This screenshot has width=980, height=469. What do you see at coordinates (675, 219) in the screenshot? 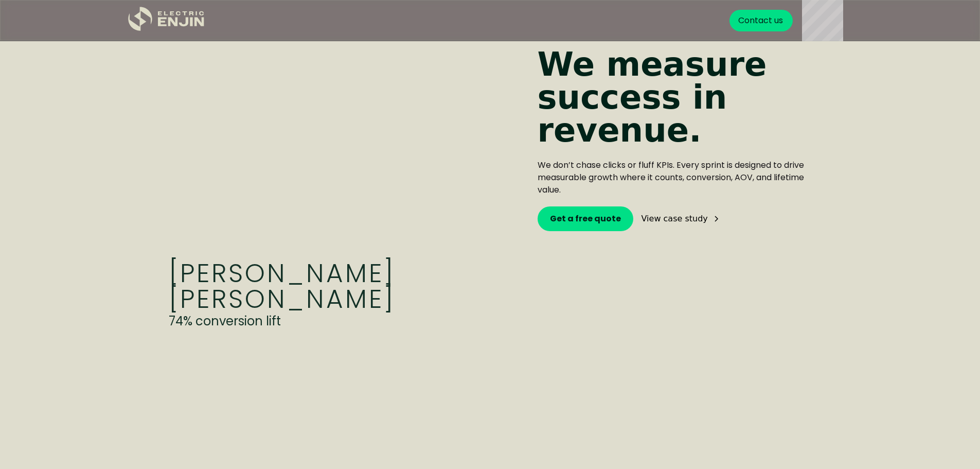
I see `div: View case study` at bounding box center [675, 219].